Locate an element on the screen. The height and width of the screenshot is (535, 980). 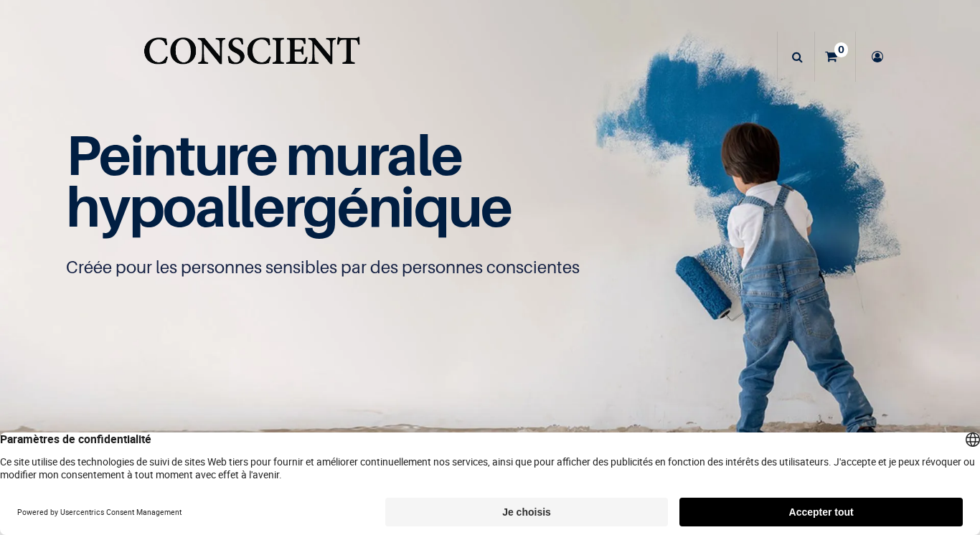
sup: 0 is located at coordinates (841, 49).